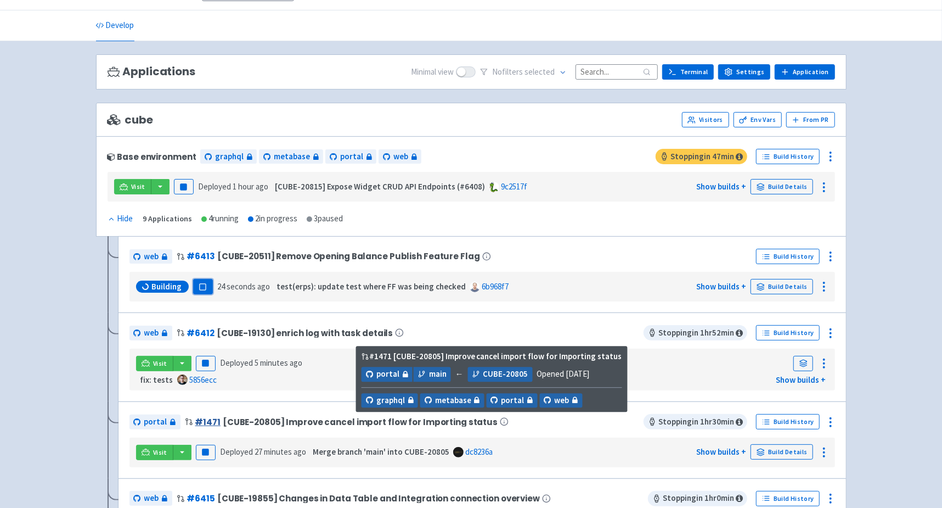 The height and width of the screenshot is (508, 942). What do you see at coordinates (432, 72) in the screenshot?
I see `span: Minimal view` at bounding box center [432, 72].